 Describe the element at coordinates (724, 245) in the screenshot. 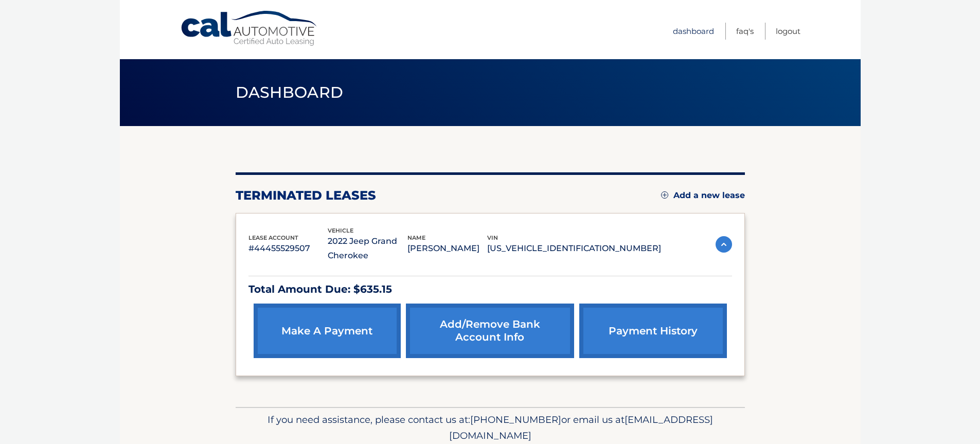

I see `img: accordion-active.svg` at that location.